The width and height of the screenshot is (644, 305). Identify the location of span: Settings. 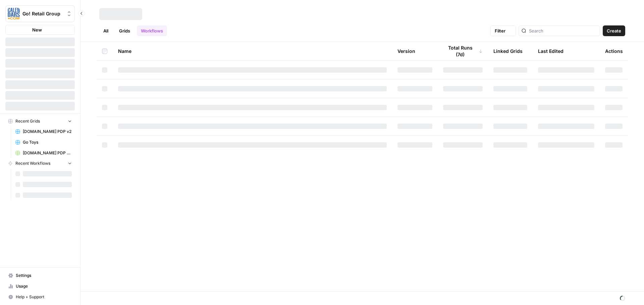
(44, 275).